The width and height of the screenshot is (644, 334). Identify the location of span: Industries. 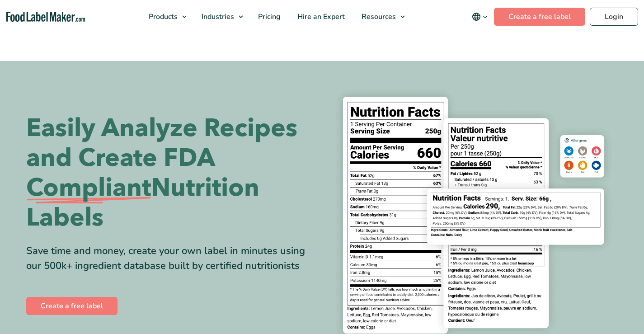
(217, 17).